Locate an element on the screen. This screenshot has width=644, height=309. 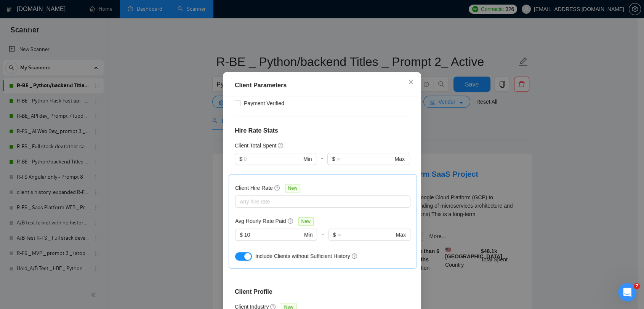
h4: Client Profile is located at coordinates (322, 292).